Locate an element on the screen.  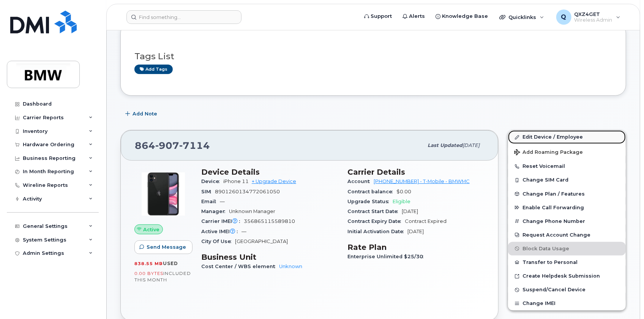
span: Wireless Admin is located at coordinates (594, 20).